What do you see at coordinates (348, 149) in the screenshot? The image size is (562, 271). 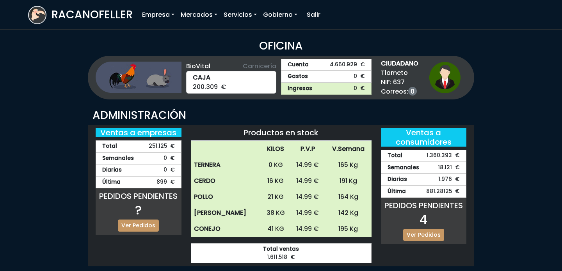 I see `th: V.Semana` at bounding box center [348, 149].